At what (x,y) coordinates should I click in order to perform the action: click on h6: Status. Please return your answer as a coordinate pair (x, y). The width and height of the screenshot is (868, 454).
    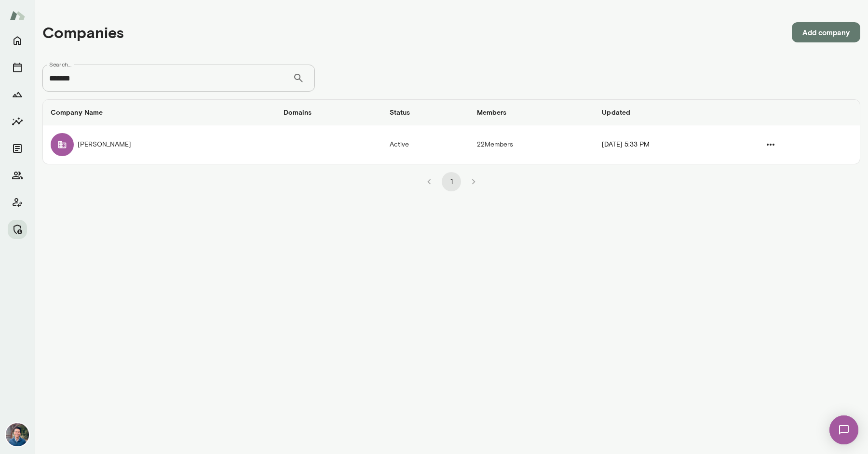
    Looking at the image, I should click on (426, 112).